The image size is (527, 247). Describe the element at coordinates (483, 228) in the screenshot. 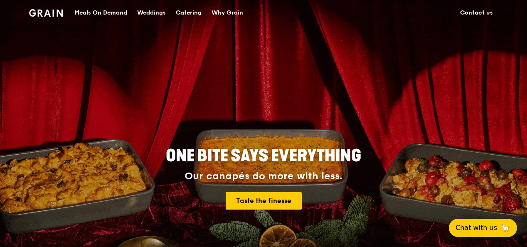

I see `button: Chat with us🦙` at that location.